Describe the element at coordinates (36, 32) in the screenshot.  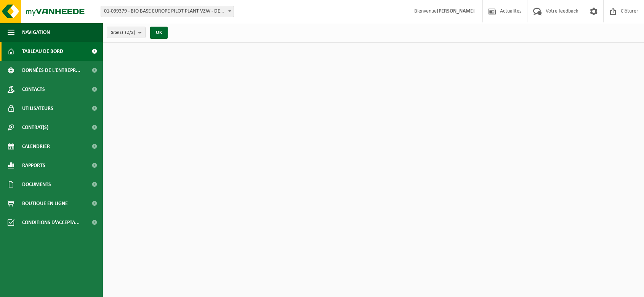
I see `span: Navigation` at that location.